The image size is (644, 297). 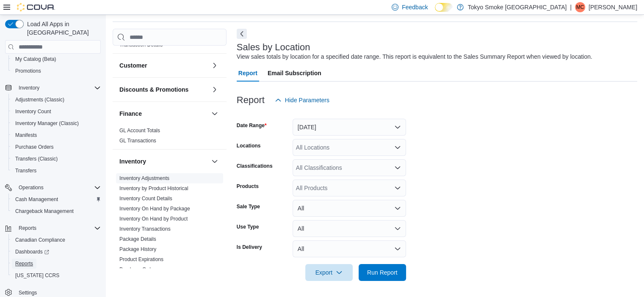 I want to click on span: Washington CCRS, so click(x=56, y=276).